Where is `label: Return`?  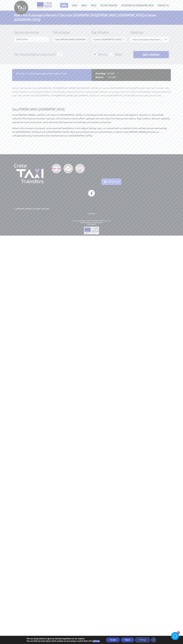
label: Return is located at coordinates (119, 54).